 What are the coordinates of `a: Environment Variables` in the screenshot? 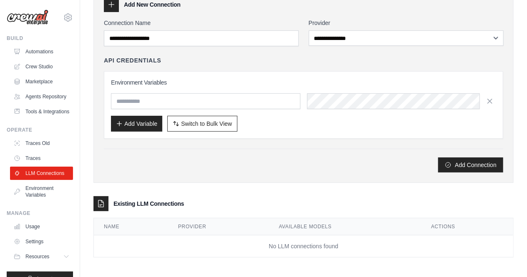 It's located at (41, 192).